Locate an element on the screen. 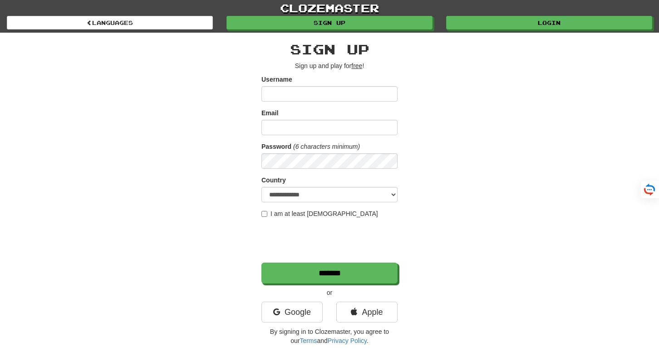 The width and height of the screenshot is (659, 362). a: Terms is located at coordinates (308, 341).